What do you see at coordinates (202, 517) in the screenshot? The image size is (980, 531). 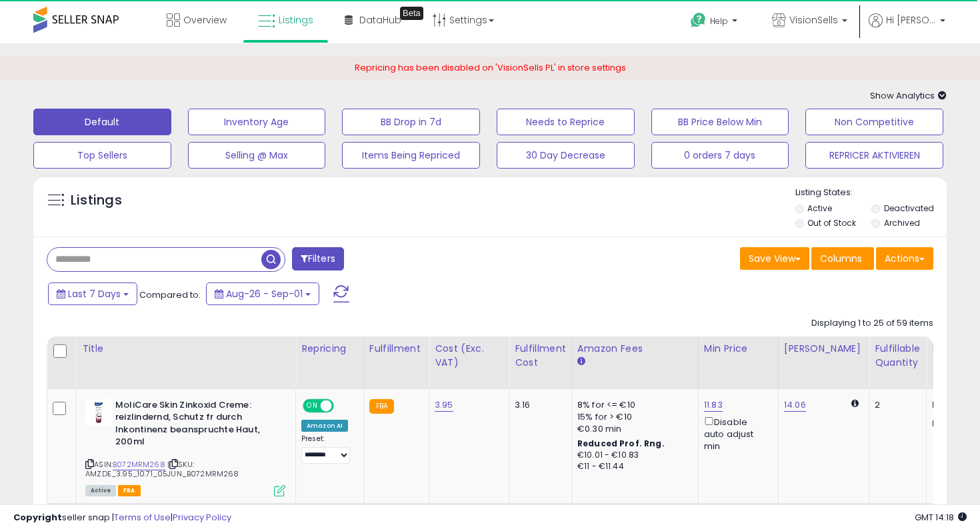 I see `a: Privacy Policy` at bounding box center [202, 517].